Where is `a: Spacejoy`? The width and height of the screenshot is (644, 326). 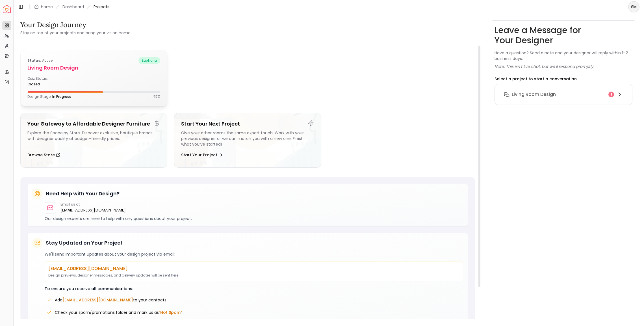 a: Spacejoy is located at coordinates (7, 9).